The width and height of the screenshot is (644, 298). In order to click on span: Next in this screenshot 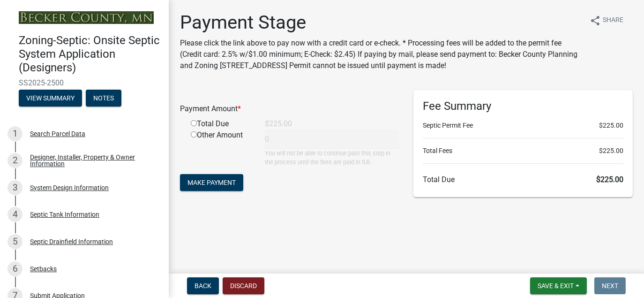, I will do `click(610, 286)`.